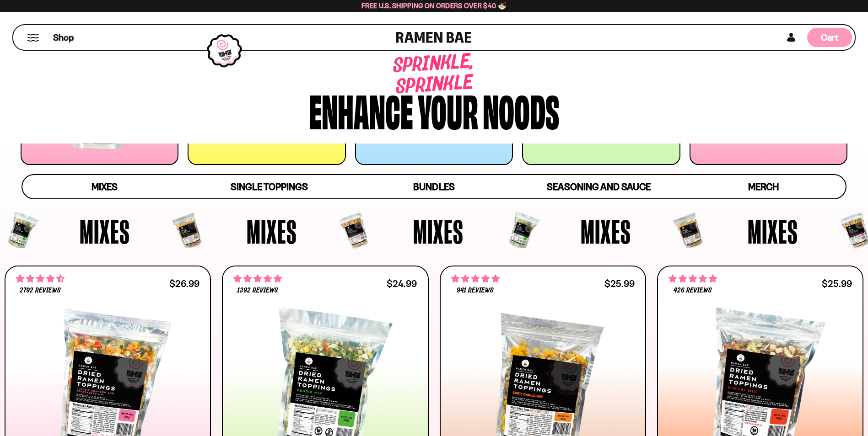  I want to click on span: 941 reviews, so click(475, 291).